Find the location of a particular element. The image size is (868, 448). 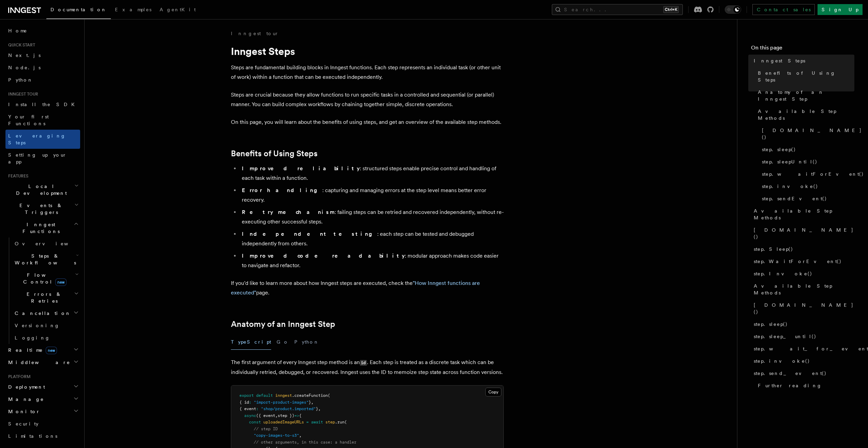

span: async is located at coordinates (250, 415).